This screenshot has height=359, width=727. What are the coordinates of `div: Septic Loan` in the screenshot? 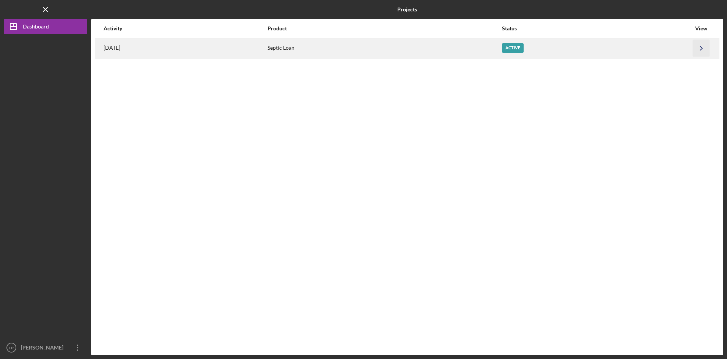 It's located at (384, 48).